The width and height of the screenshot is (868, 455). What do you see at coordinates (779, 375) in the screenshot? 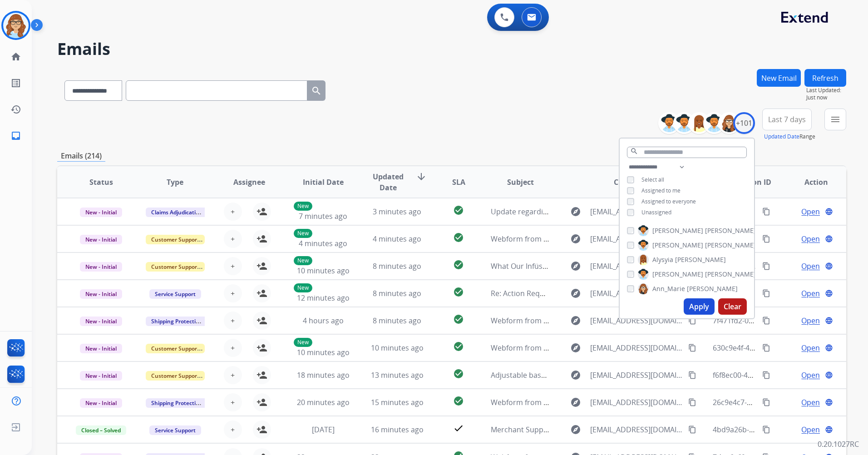
I see `span: f6f8ec00-499f-467a-bedf-f041d680c9dd` at bounding box center [779, 375].